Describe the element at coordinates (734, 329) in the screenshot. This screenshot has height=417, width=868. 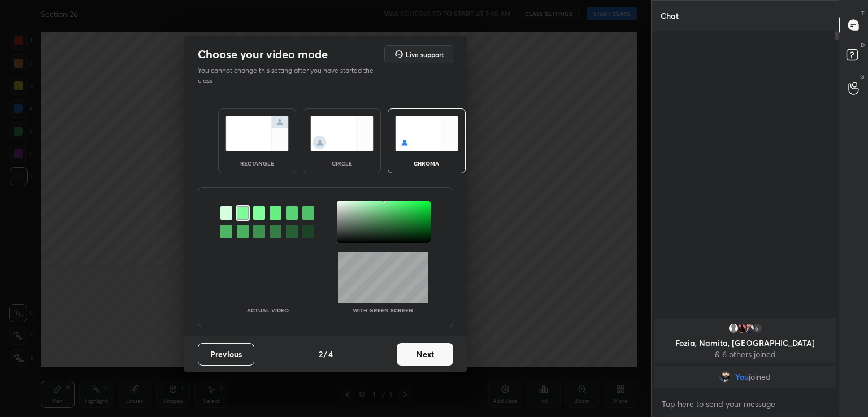
I see `img: default.png` at that location.